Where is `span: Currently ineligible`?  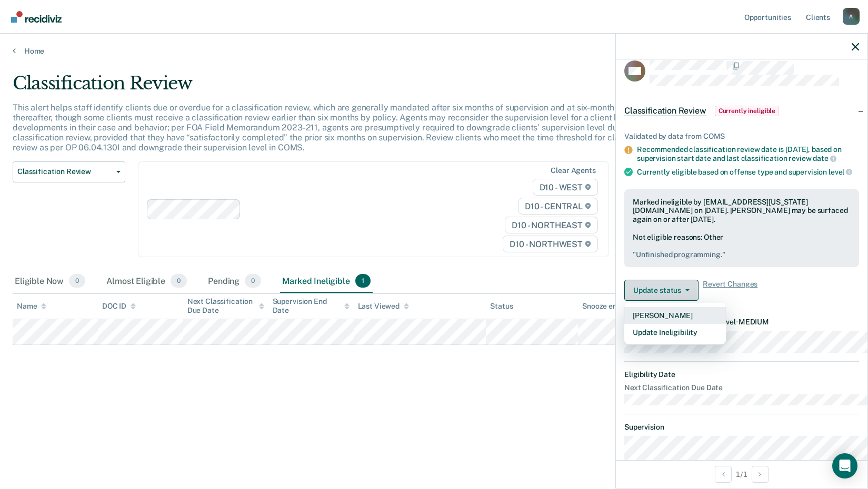 span: Currently ineligible is located at coordinates (747, 111).